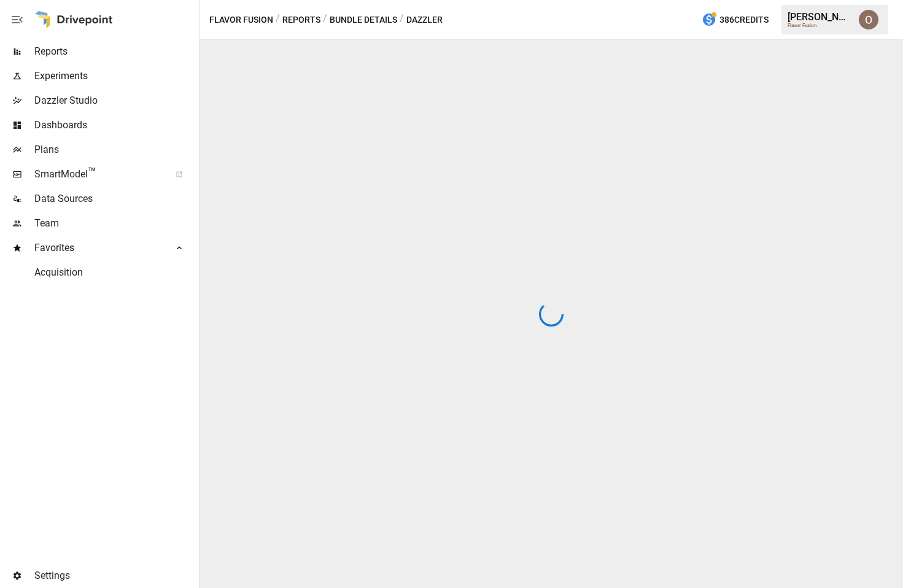  I want to click on span: Reports, so click(115, 51).